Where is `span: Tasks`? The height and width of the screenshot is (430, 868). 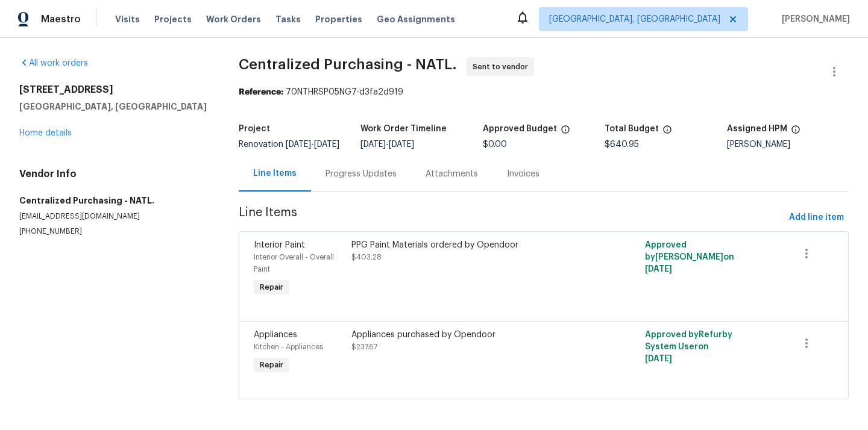
span: Tasks is located at coordinates (288, 19).